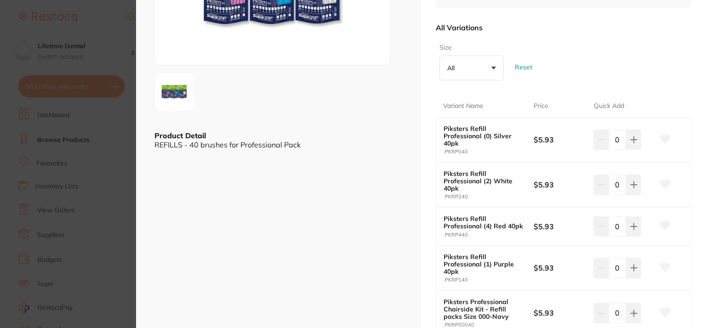 Image resolution: width=706 pixels, height=328 pixels. What do you see at coordinates (484, 222) in the screenshot?
I see `b: Piksters Refill Professional (4) Red 40pk` at bounding box center [484, 222].